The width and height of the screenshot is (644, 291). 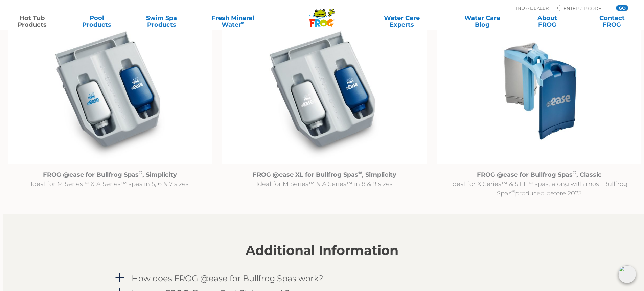 What do you see at coordinates (402, 21) in the screenshot?
I see `a: Water CareExperts` at bounding box center [402, 21].